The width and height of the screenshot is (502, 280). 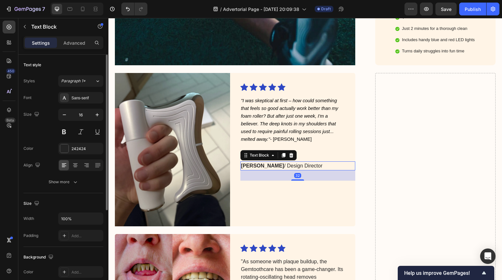 I want to click on div: Width, so click(x=29, y=219).